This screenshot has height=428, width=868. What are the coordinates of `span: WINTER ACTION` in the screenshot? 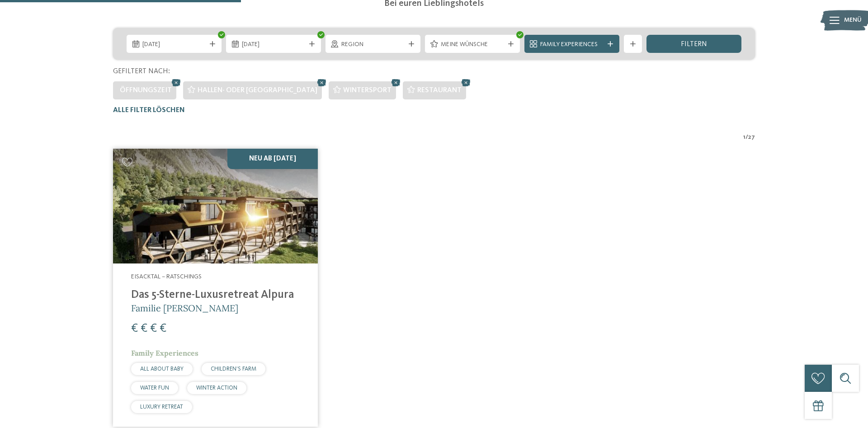 It's located at (217, 388).